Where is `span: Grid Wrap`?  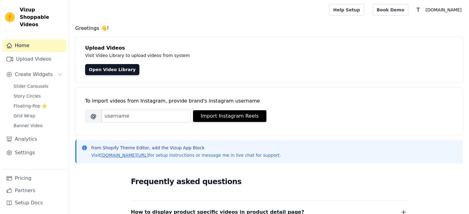
span: Grid Wrap is located at coordinates (24, 116).